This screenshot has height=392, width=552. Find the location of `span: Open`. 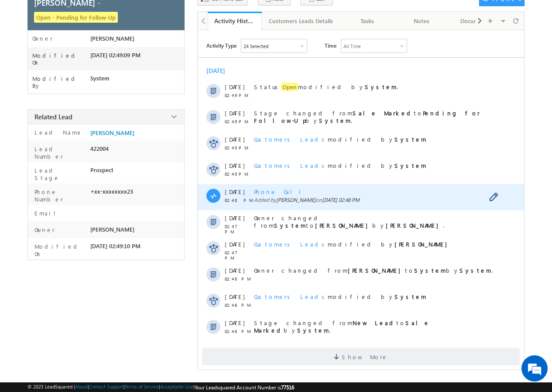

span: Open is located at coordinates (289, 86).